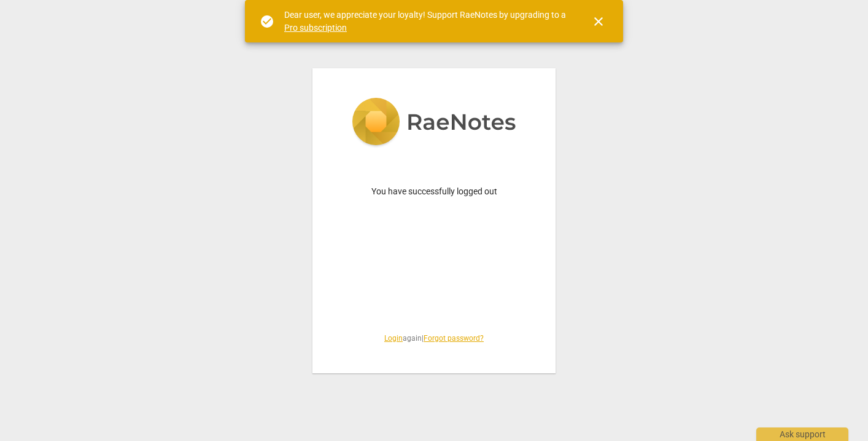 Image resolution: width=868 pixels, height=441 pixels. Describe the element at coordinates (315, 27) in the screenshot. I see `a: Pro subscription` at that location.